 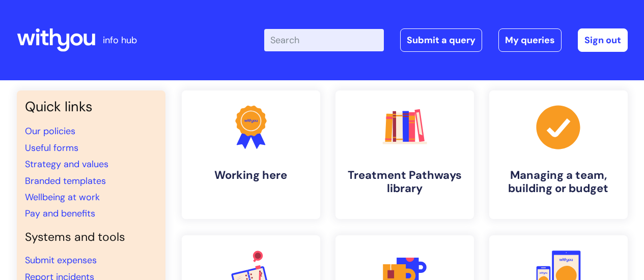 What do you see at coordinates (91, 237) in the screenshot?
I see `h4: Systems and tools` at bounding box center [91, 237].